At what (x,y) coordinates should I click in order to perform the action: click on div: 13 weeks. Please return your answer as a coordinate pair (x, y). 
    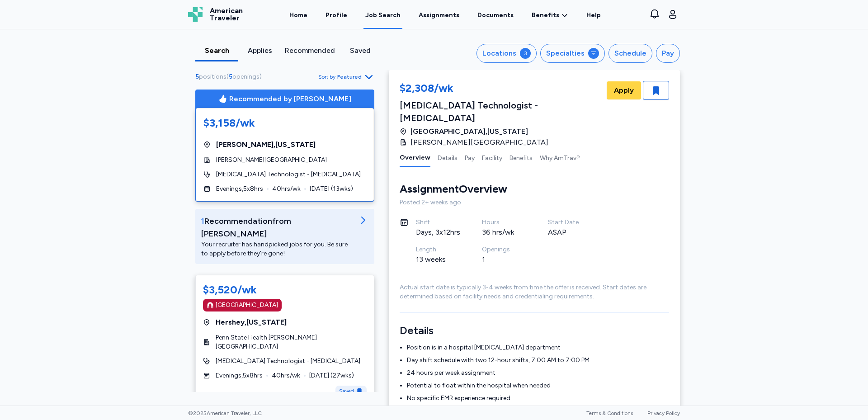
    Looking at the image, I should click on (438, 259).